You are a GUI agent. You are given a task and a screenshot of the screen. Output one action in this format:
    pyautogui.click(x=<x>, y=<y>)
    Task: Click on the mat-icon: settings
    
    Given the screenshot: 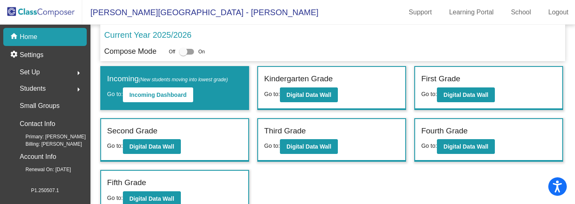 What is the action you would take?
    pyautogui.click(x=15, y=55)
    